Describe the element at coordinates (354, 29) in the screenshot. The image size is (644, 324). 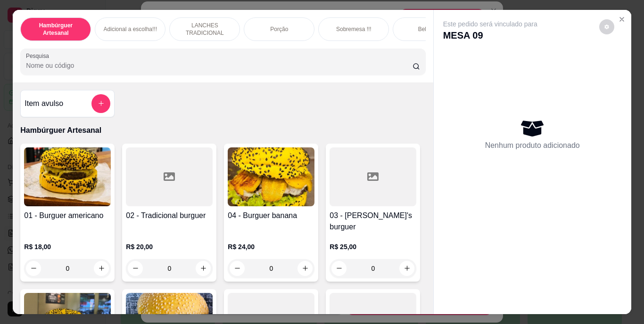
I see `p: Sobremesa !!!` at that location.